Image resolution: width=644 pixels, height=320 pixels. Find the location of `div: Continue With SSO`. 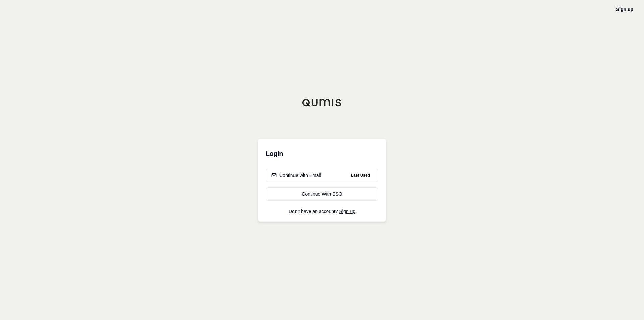

div: Continue With SSO is located at coordinates (322, 194).